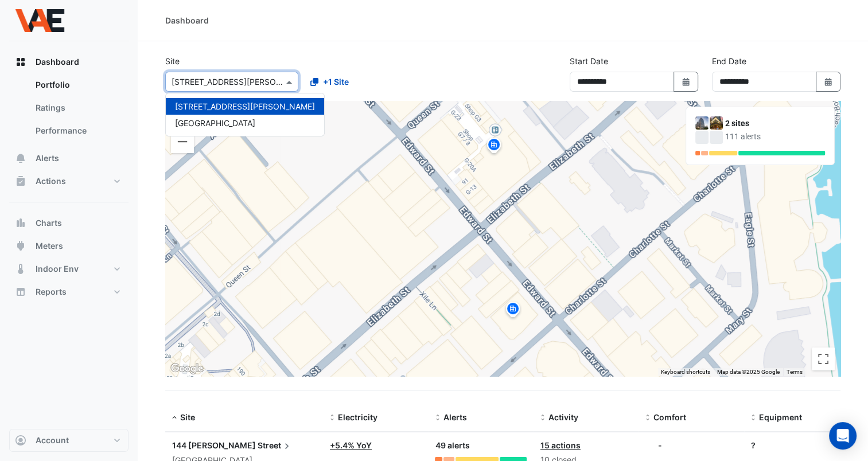 Image resolution: width=868 pixels, height=461 pixels. I want to click on a: Performance, so click(77, 131).